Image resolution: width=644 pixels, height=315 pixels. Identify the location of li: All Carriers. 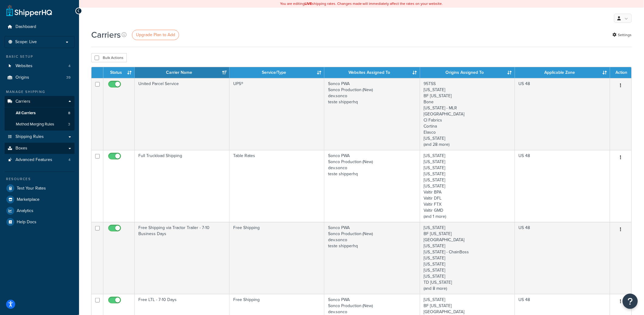
(40, 113).